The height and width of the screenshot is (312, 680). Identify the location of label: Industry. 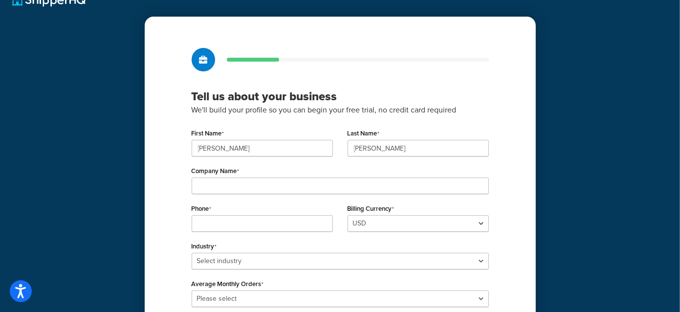
(204, 246).